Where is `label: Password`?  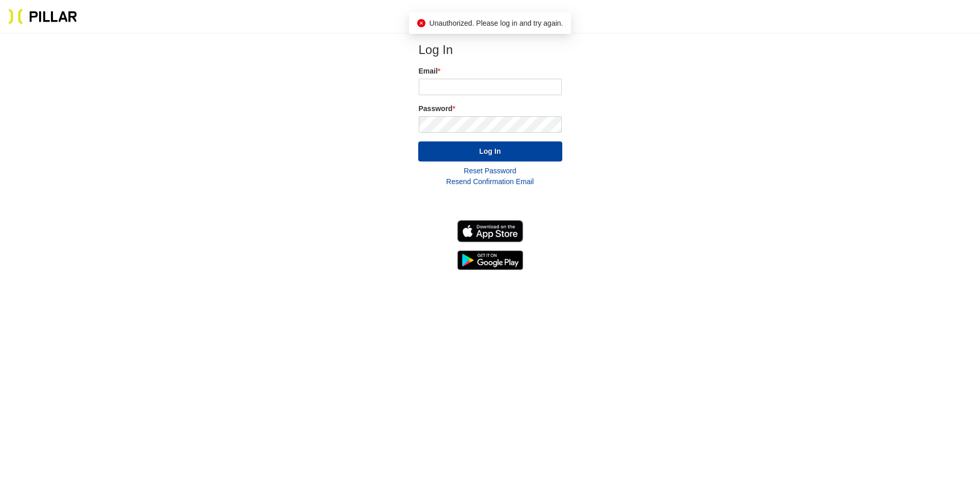
label: Password is located at coordinates (490, 109).